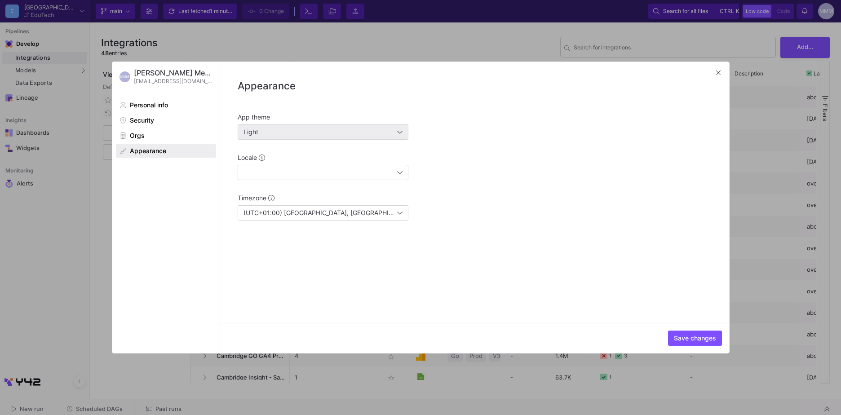  What do you see at coordinates (695, 338) in the screenshot?
I see `span: Save changes` at bounding box center [695, 338].